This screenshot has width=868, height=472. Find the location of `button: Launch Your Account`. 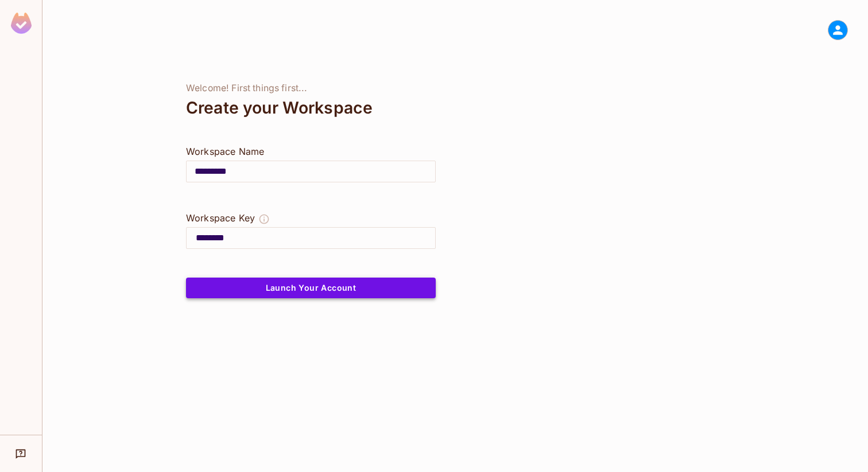

button: Launch Your Account is located at coordinates (310, 288).